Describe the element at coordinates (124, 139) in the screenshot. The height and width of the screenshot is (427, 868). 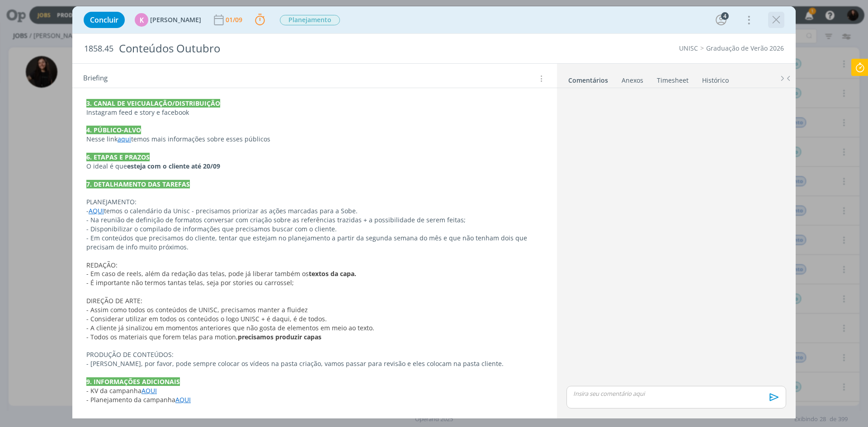
I see `a: aqui` at that location.